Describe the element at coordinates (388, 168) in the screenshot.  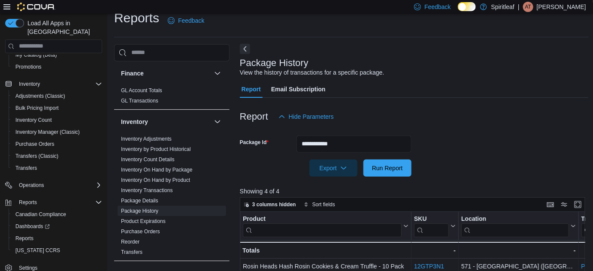
I see `button: Run Report` at that location.